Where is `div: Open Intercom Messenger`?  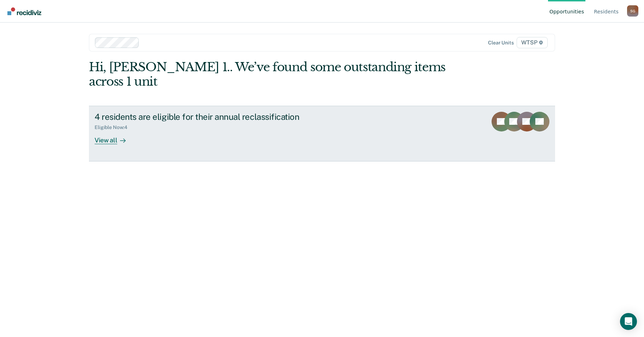 div: Open Intercom Messenger is located at coordinates (629, 322).